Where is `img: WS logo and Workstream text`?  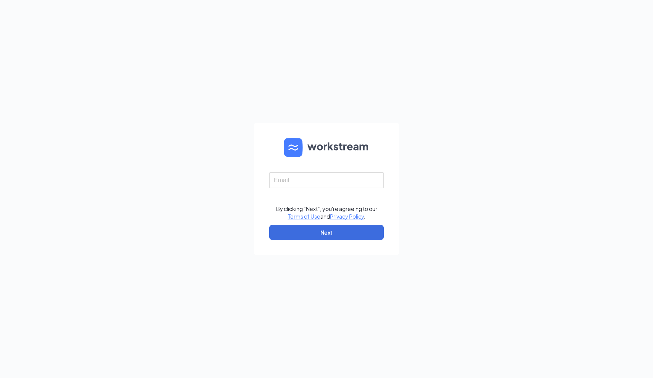
img: WS logo and Workstream text is located at coordinates (326, 147).